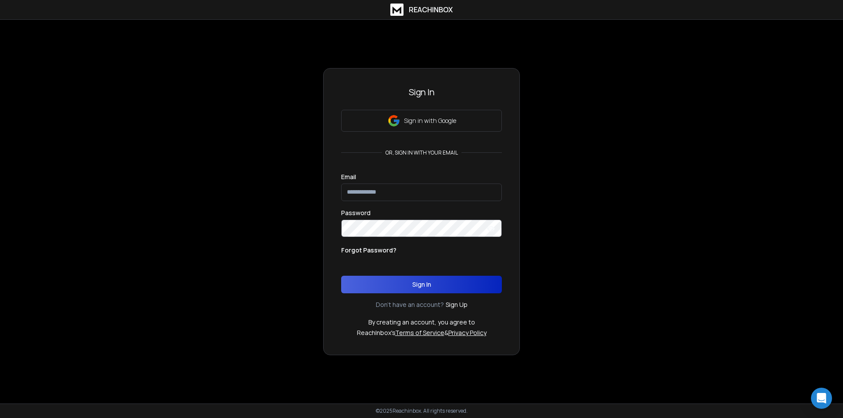 The width and height of the screenshot is (843, 418). I want to click on p: or, sign in with your email, so click(422, 153).